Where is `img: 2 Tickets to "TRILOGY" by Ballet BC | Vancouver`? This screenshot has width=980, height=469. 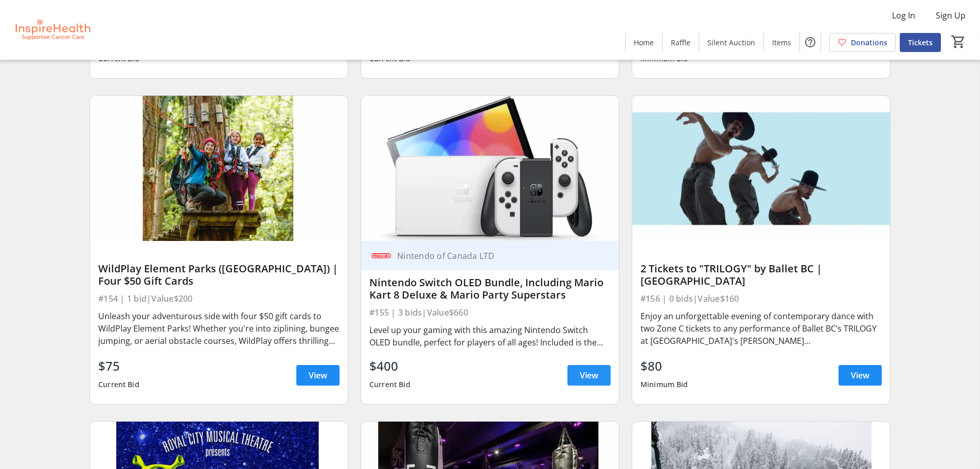 img: 2 Tickets to "TRILOGY" by Ballet BC | Vancouver is located at coordinates (761, 168).